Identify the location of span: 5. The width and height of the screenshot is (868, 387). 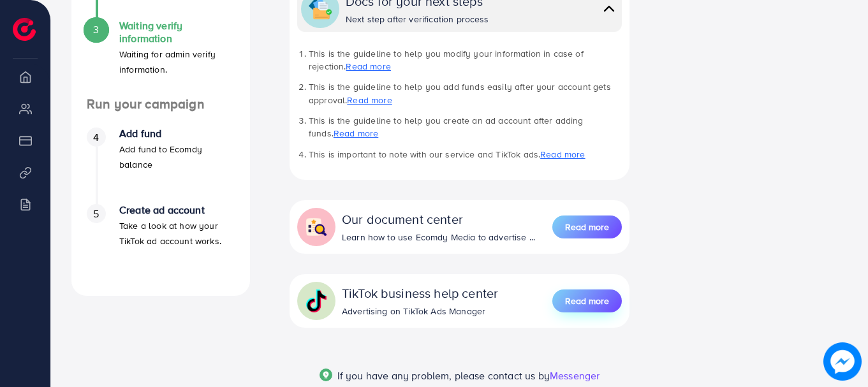
(96, 213).